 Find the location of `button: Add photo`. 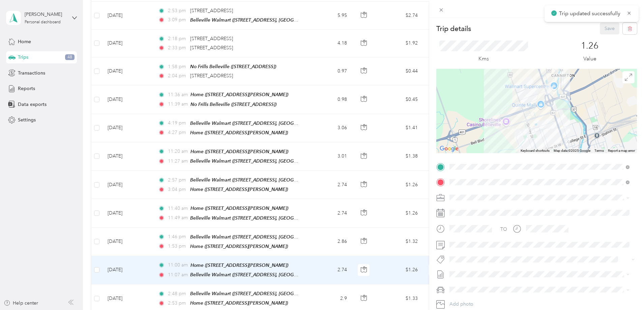

button: Add photo is located at coordinates (542, 304).